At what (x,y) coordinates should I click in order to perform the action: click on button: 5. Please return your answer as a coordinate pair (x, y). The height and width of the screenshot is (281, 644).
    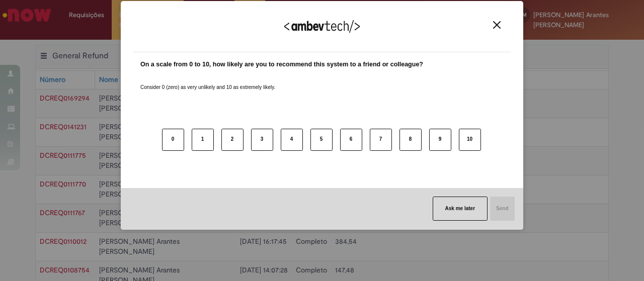
    Looking at the image, I should click on (322, 140).